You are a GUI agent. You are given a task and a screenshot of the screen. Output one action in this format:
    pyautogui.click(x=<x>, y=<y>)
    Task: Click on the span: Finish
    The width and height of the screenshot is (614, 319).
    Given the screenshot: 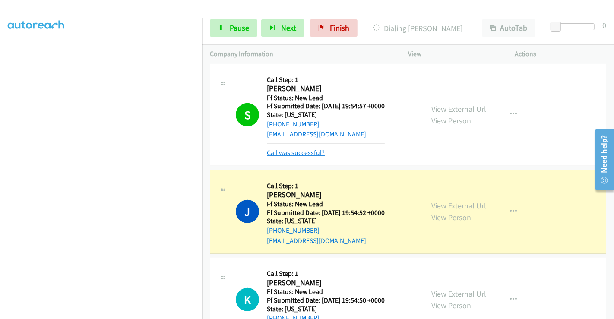 What is the action you would take?
    pyautogui.click(x=339, y=28)
    